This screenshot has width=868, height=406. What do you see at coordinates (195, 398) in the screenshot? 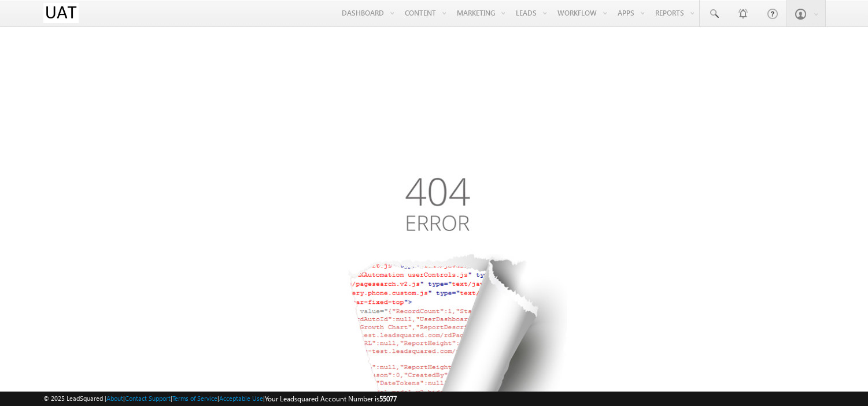
I see `a: Terms of Service` at bounding box center [195, 398].